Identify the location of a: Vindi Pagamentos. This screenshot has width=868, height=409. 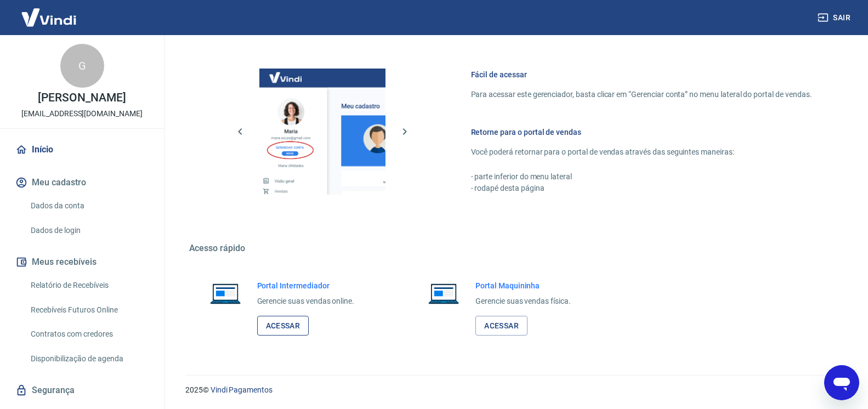
(241, 389).